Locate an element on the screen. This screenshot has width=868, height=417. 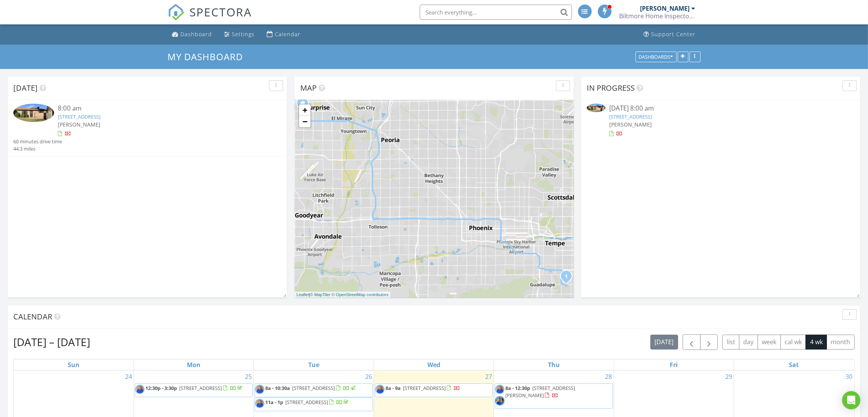
a: Support Center is located at coordinates (670, 34).